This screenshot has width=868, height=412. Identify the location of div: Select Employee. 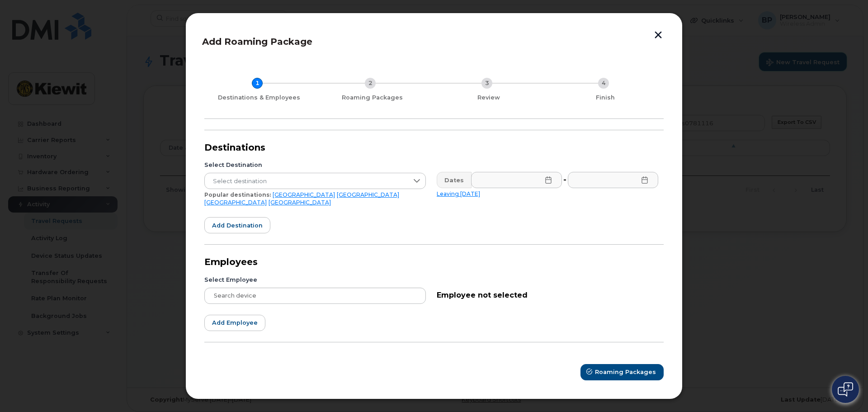
(315, 280).